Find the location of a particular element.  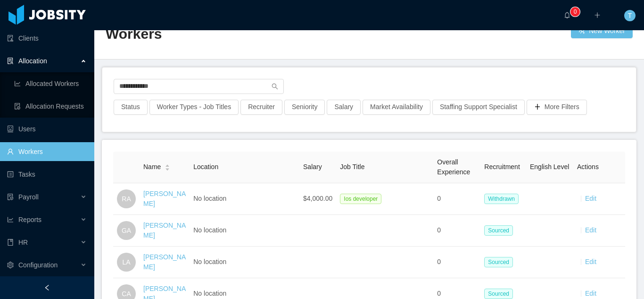

div: Sort is located at coordinates (167, 166).